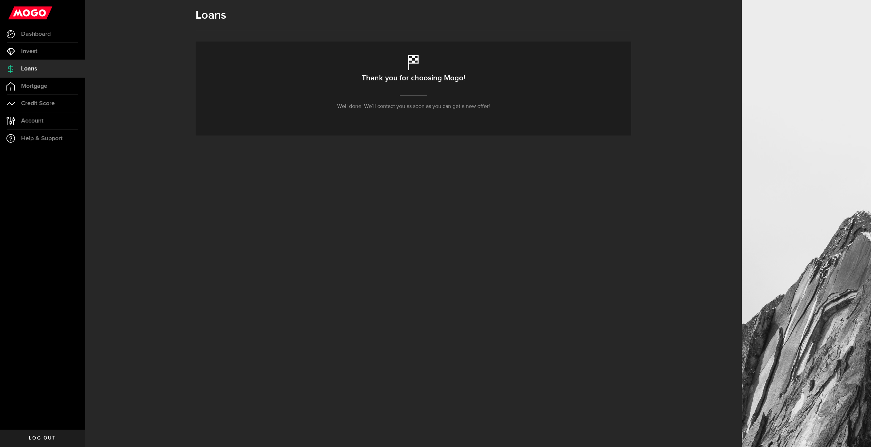 The height and width of the screenshot is (447, 871). What do you see at coordinates (29, 51) in the screenshot?
I see `span: Invest` at bounding box center [29, 51].